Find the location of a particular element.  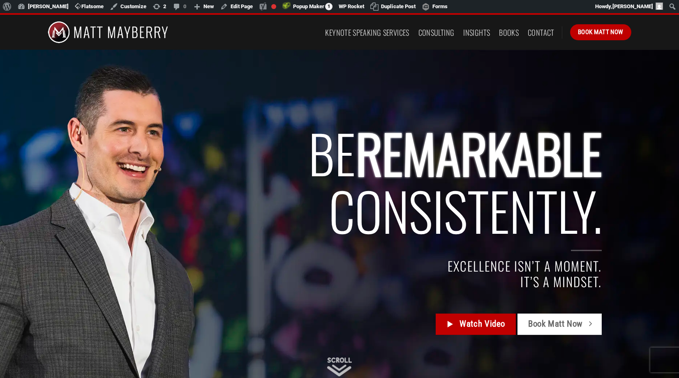

img: Matt Mayberry is located at coordinates (108, 32).